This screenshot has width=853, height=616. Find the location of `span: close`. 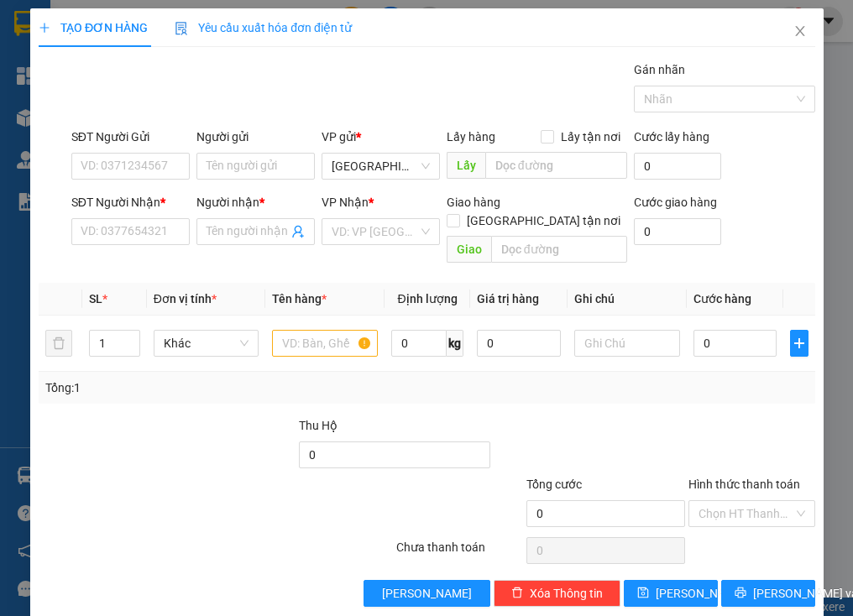

span: close is located at coordinates (799, 31).